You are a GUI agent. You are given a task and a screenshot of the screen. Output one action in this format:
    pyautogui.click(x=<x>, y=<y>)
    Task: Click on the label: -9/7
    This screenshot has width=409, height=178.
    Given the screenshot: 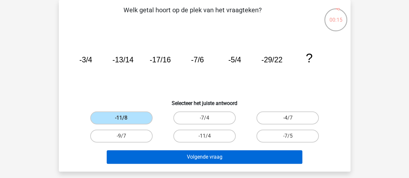 What is the action you would take?
    pyautogui.click(x=121, y=136)
    